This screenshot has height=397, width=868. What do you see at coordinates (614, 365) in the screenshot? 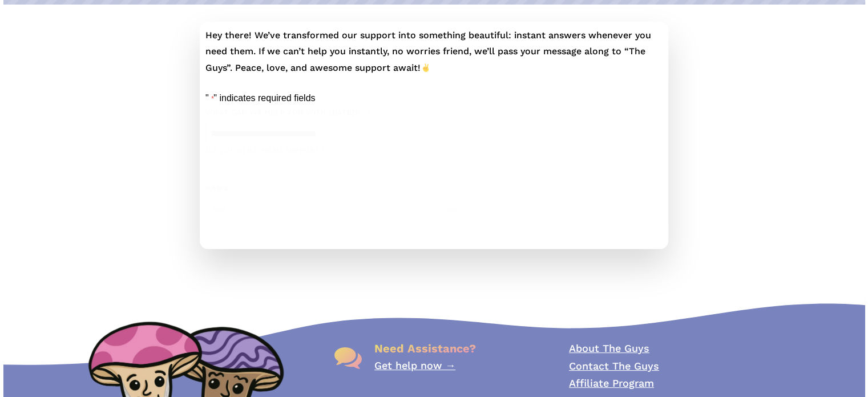
I see `a: Contact The Guys` at bounding box center [614, 365].